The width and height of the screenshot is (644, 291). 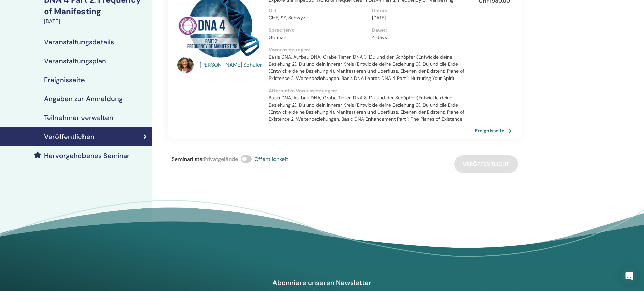 What do you see at coordinates (494, 130) in the screenshot?
I see `a: Ereignisseite` at bounding box center [494, 130].